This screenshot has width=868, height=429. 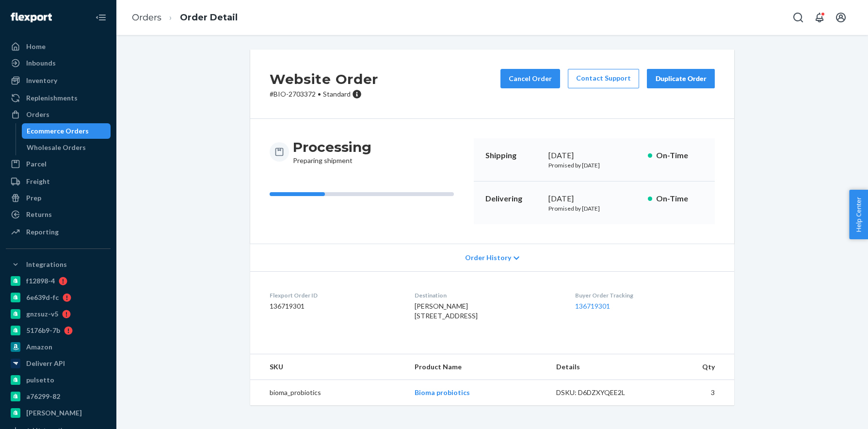 What do you see at coordinates (443, 392) in the screenshot?
I see `a: Bioma probiotics` at bounding box center [443, 392].